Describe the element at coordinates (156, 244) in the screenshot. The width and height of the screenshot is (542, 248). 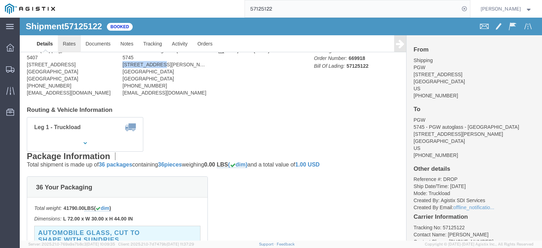
I see `span: Client: 2025.21.0-7d7479b` at that location.